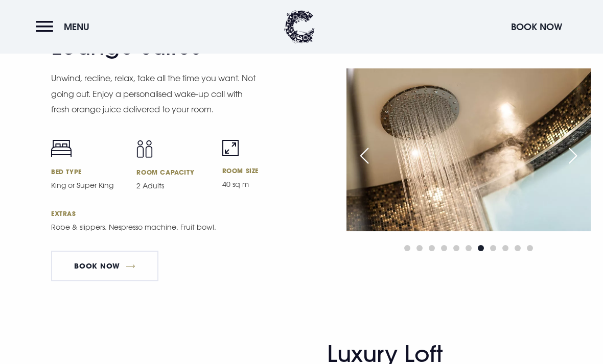 The image size is (603, 364). What do you see at coordinates (573, 155) in the screenshot?
I see `div: Next slide` at bounding box center [573, 155].